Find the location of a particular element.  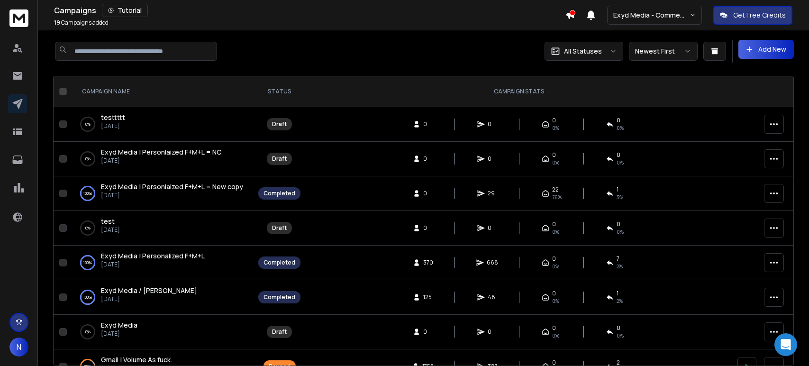

span: 3 % is located at coordinates (620, 197).